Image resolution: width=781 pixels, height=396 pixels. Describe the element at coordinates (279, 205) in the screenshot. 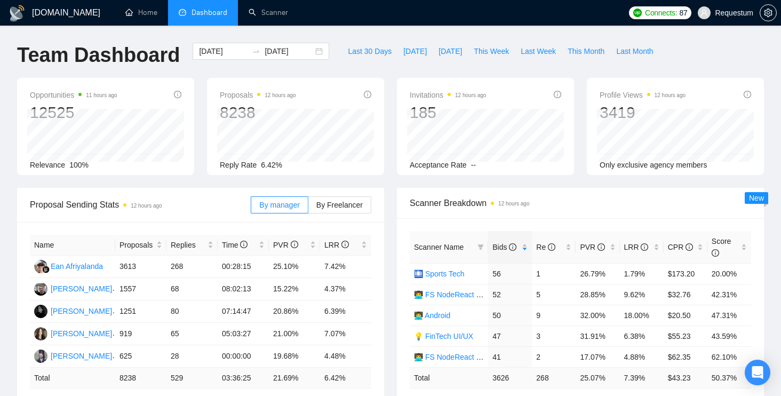

I see `span: By manager` at that location.